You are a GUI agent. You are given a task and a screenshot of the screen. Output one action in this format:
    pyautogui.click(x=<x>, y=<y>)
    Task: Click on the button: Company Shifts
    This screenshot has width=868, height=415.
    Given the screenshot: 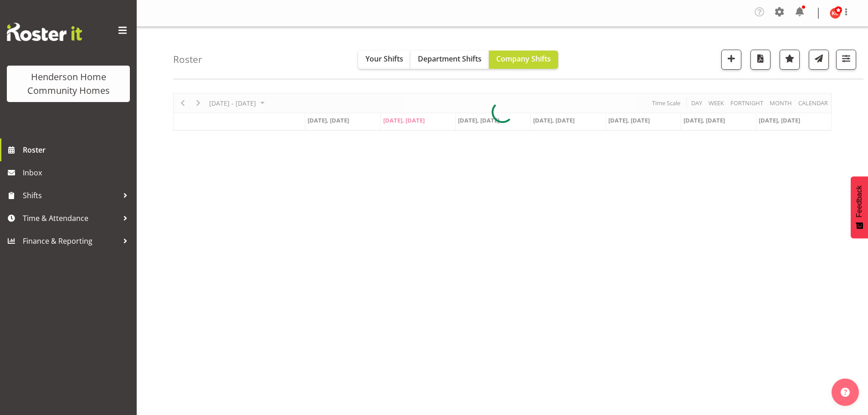 What is the action you would take?
    pyautogui.click(x=524, y=60)
    